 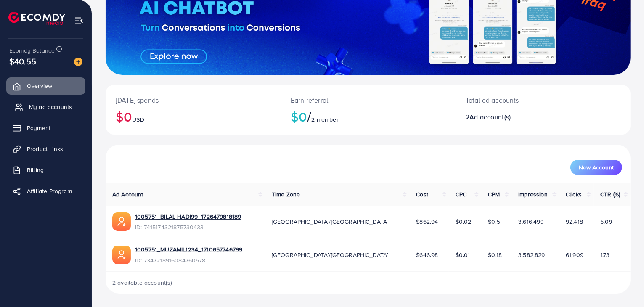 I want to click on span: Ecomdy Balance, so click(x=32, y=51).